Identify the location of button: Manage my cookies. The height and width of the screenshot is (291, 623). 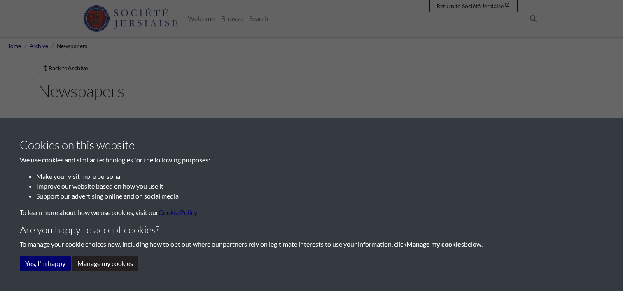
(105, 264).